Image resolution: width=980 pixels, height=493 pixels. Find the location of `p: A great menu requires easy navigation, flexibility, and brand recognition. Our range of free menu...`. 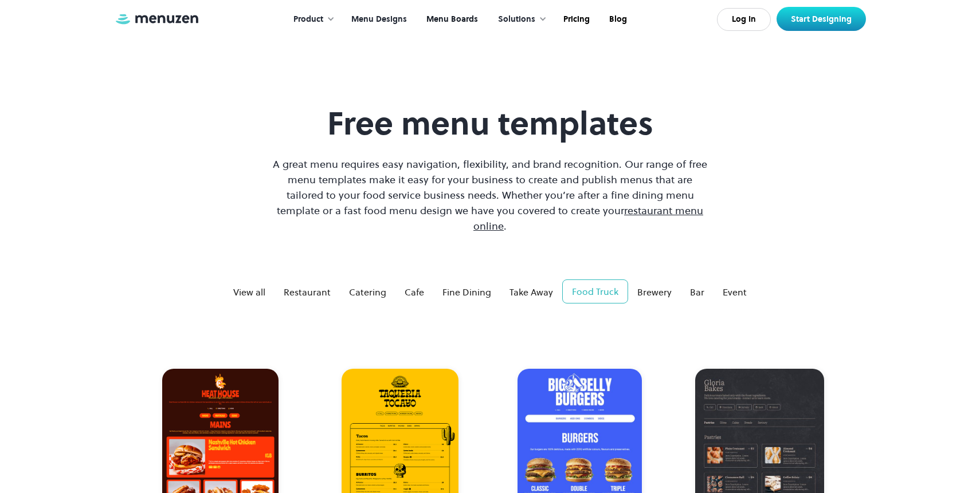

p: A great menu requires easy navigation, flexibility, and brand recognition. Our range of free menu... is located at coordinates (490, 195).